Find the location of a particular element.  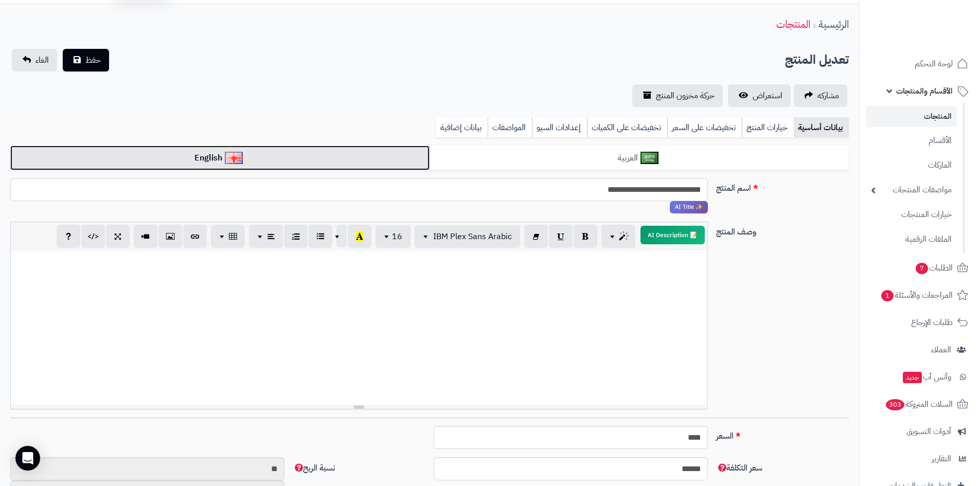

a: المراجعات والأسئلة1 is located at coordinates (920, 295).